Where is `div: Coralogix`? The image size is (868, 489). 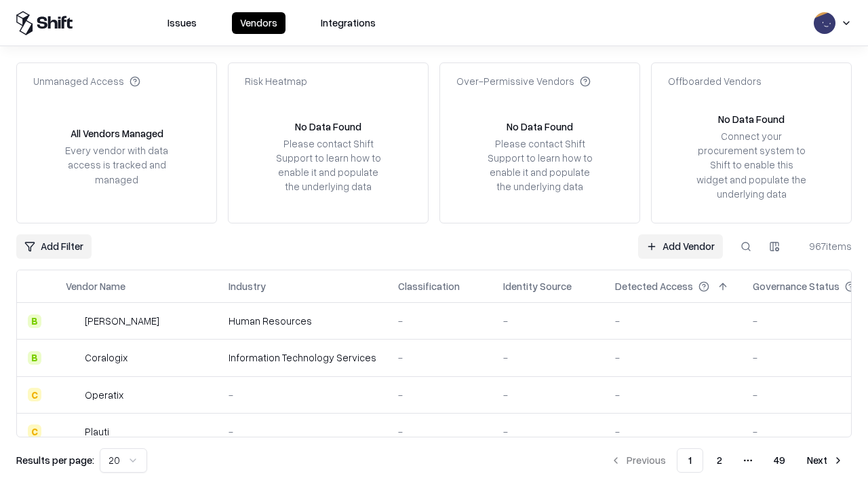 div: Coralogix is located at coordinates (105, 357).